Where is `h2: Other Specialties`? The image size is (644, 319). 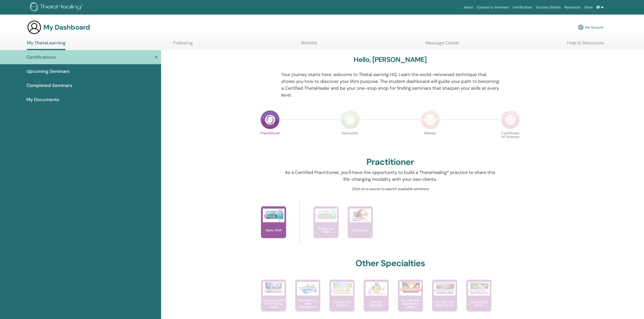
h2: Other Specialties is located at coordinates (390, 263).